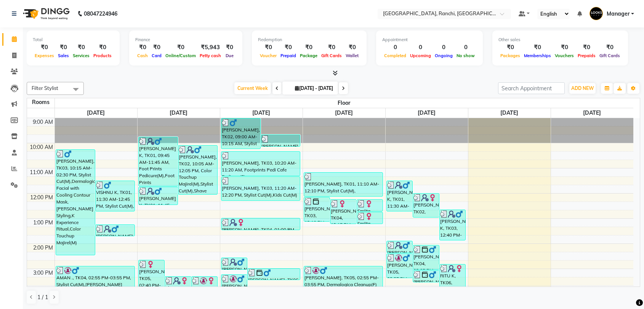 The width and height of the screenshot is (644, 309). I want to click on span: Prepaid, so click(288, 55).